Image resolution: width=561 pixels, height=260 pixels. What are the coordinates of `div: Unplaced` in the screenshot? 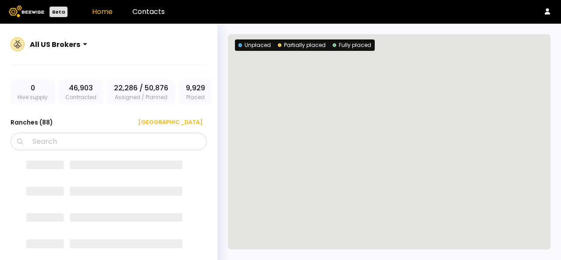 It's located at (255, 45).